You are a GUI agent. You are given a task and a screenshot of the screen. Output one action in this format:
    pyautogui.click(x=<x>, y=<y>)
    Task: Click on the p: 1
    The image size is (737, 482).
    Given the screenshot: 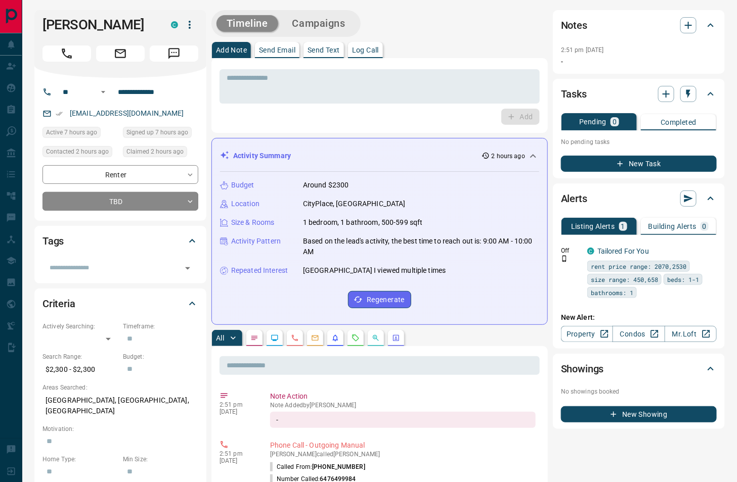 What is the action you would take?
    pyautogui.click(x=623, y=226)
    